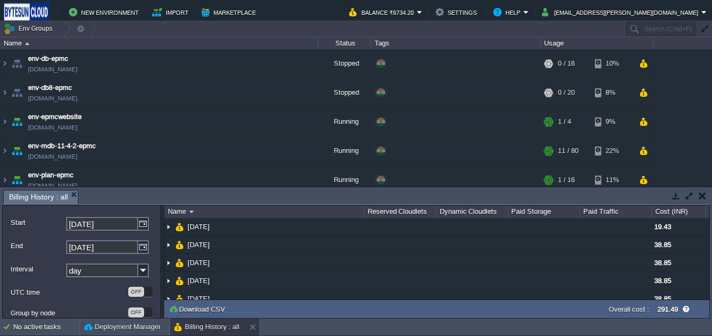 This screenshot has height=336, width=712. Describe the element at coordinates (172, 12) in the screenshot. I see `button: Import` at that location.